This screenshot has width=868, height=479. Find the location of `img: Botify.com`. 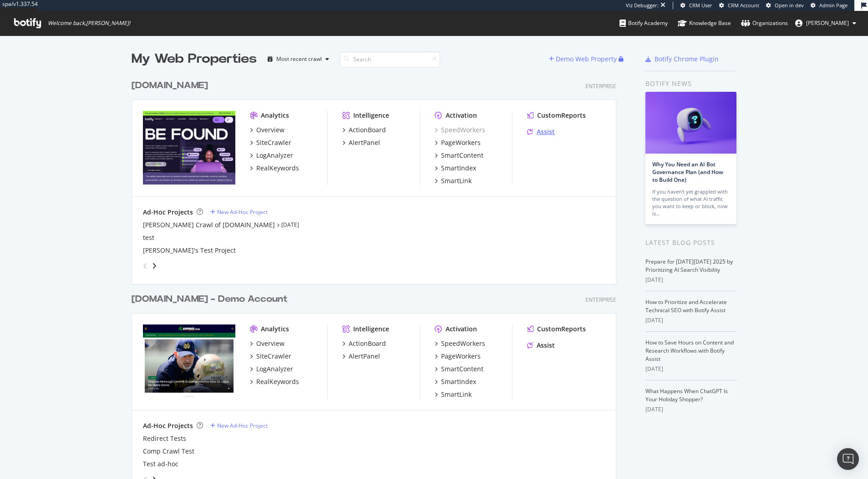

img: Botify.com is located at coordinates (189, 148).